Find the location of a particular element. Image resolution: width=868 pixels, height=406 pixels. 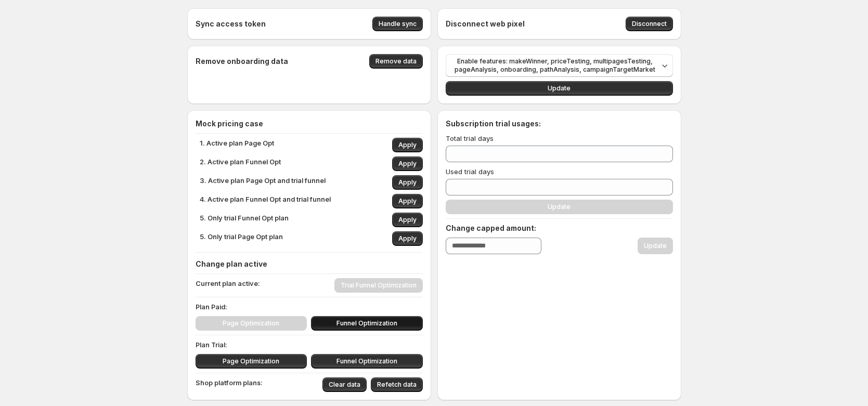

button: Enable features: makeWinner, priceTesting, multipagesTesting, pageAnalysis, onboarding, pathAnaly... is located at coordinates (559, 66).